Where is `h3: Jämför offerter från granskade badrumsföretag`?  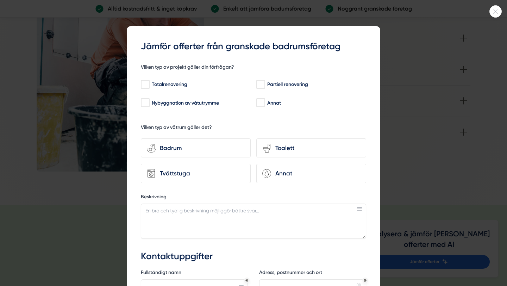 h3: Jämför offerter från granskade badrumsföretag is located at coordinates (254, 46).